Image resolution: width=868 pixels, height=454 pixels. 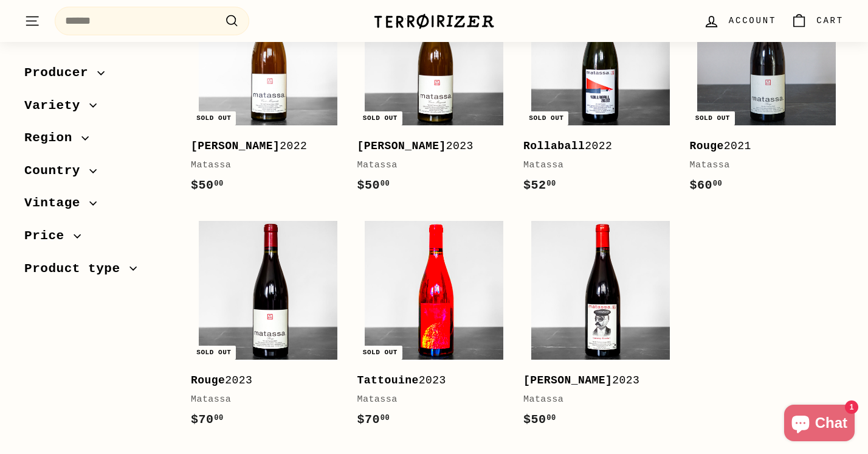 What do you see at coordinates (540, 185) in the screenshot?
I see `span: $52` at bounding box center [540, 185].